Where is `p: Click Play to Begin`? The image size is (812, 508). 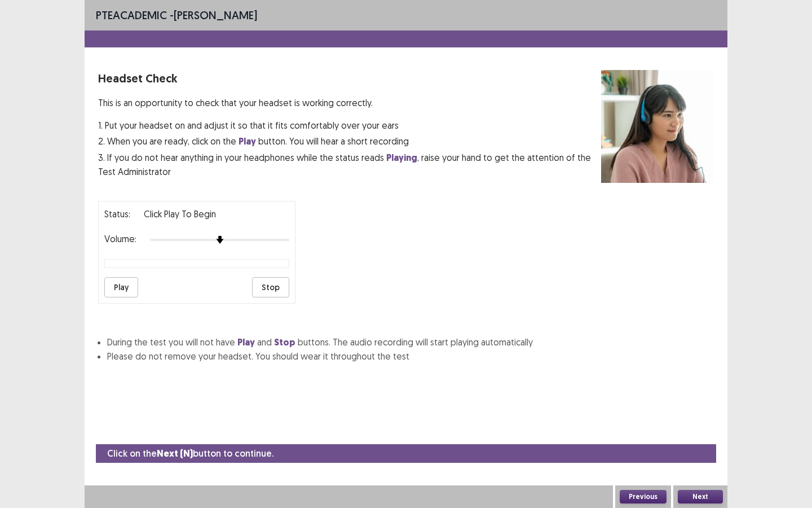
p: Click Play to Begin is located at coordinates (180, 214).